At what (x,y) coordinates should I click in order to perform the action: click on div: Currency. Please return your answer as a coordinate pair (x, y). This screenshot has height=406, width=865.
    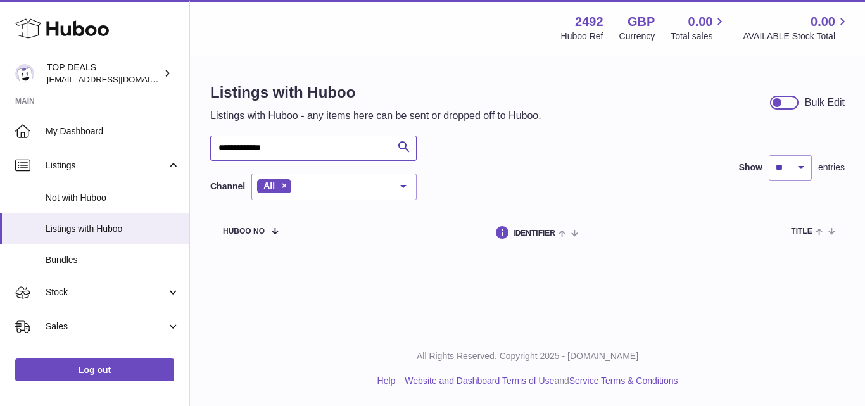
    Looking at the image, I should click on (637, 36).